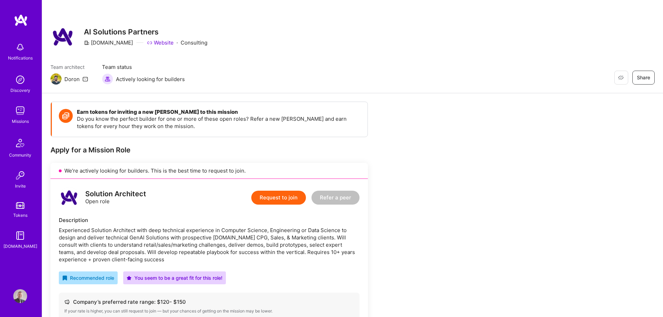 The image size is (663, 317). I want to click on span: Share, so click(643, 78).